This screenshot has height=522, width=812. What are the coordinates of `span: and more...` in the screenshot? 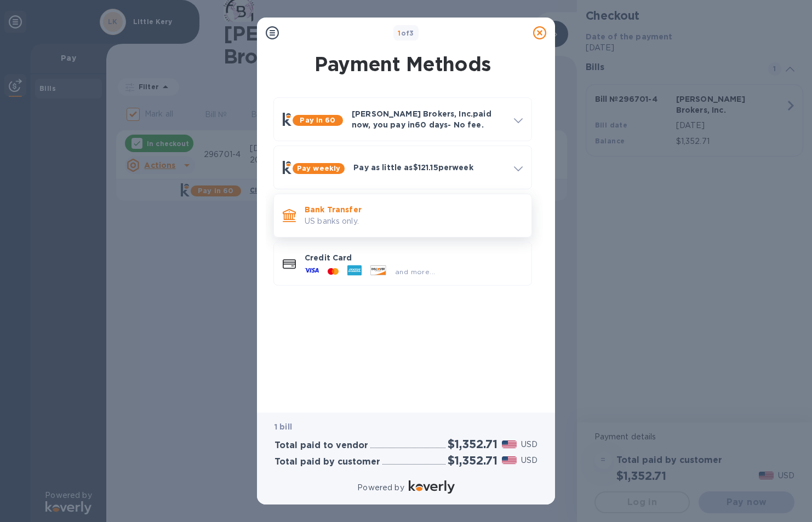 It's located at (415, 272).